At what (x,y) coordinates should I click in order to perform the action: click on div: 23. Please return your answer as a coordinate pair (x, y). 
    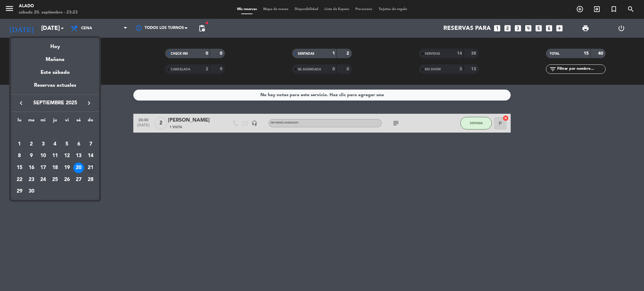
    Looking at the image, I should click on (31, 180).